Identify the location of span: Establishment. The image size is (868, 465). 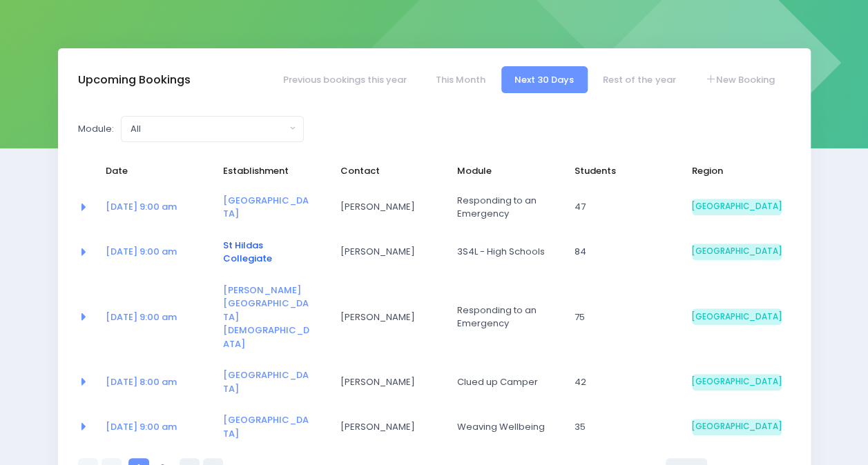
(268, 171).